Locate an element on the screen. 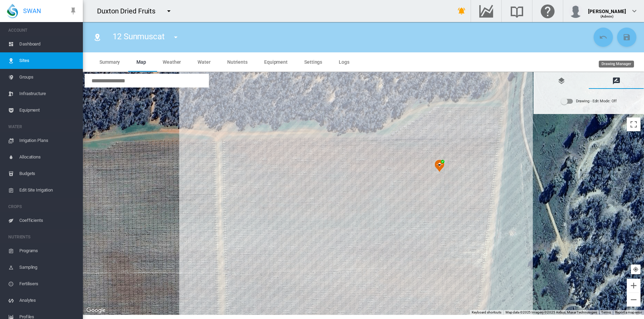 The image size is (644, 319). span: Programs is located at coordinates (49, 251).